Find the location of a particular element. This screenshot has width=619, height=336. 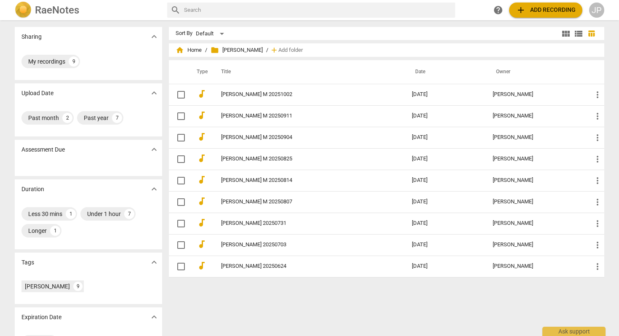

p: Sharing is located at coordinates (32, 37).